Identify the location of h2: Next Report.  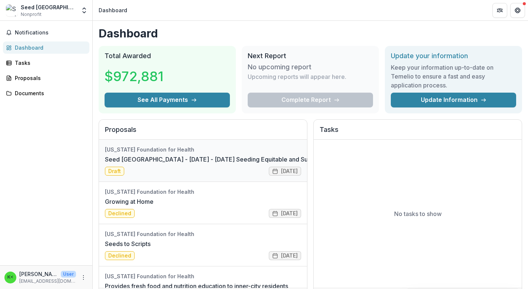
(310, 56).